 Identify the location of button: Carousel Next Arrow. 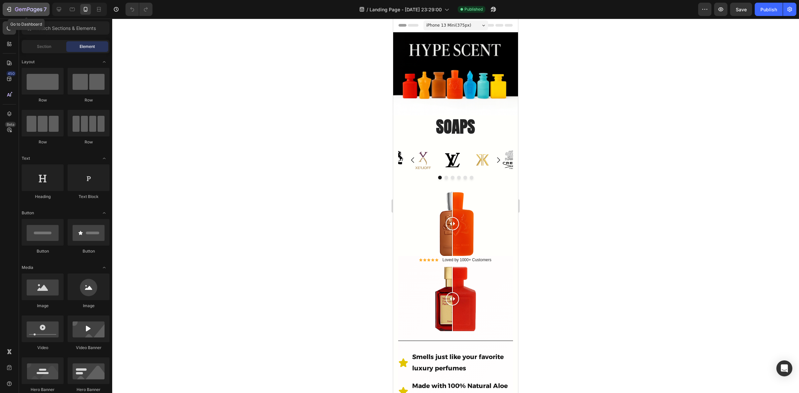
(105, 141).